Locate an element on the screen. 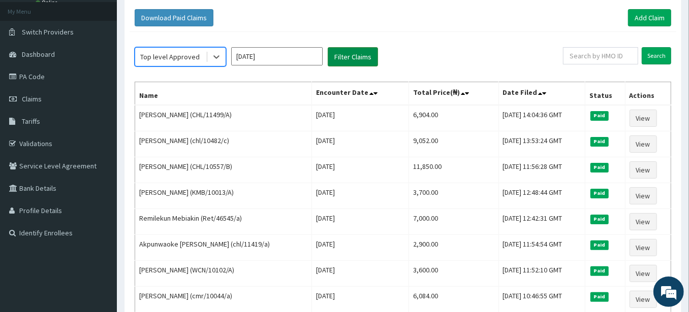  td: 6,904.00 is located at coordinates (453, 118).